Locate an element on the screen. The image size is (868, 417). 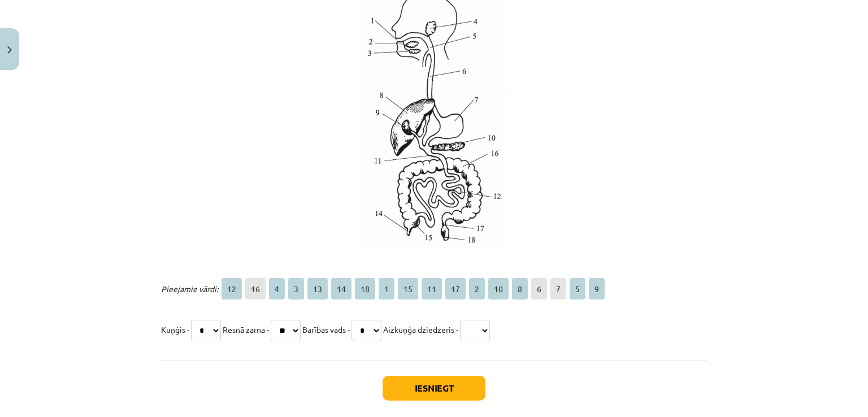
span: Aizkuņģa dziedzeris - is located at coordinates (421, 330).